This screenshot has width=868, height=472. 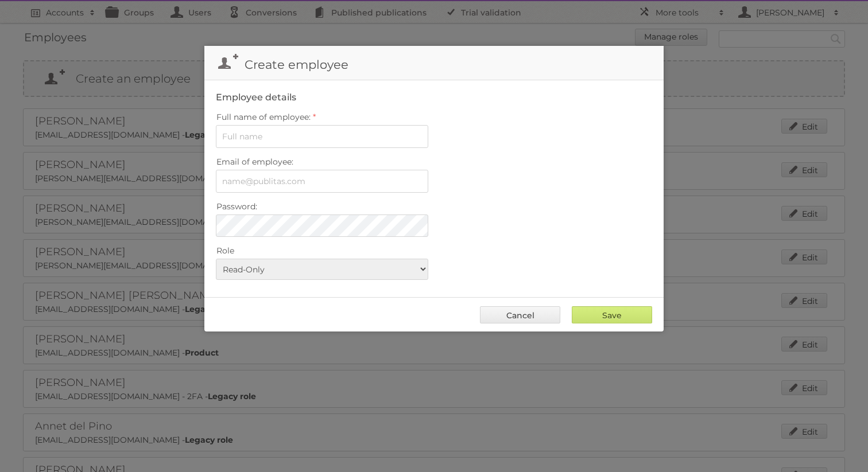 I want to click on legend: Employee details, so click(x=256, y=97).